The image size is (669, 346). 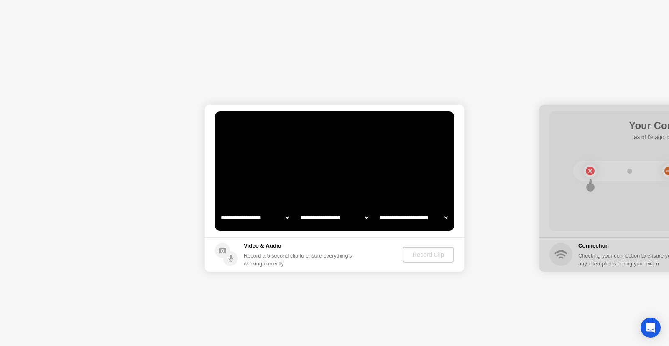 I want to click on div: Open Intercom Messenger, so click(x=650, y=328).